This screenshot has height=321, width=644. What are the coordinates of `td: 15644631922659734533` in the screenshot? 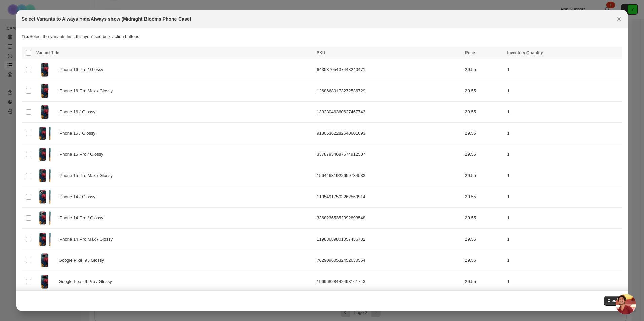 It's located at (389, 176).